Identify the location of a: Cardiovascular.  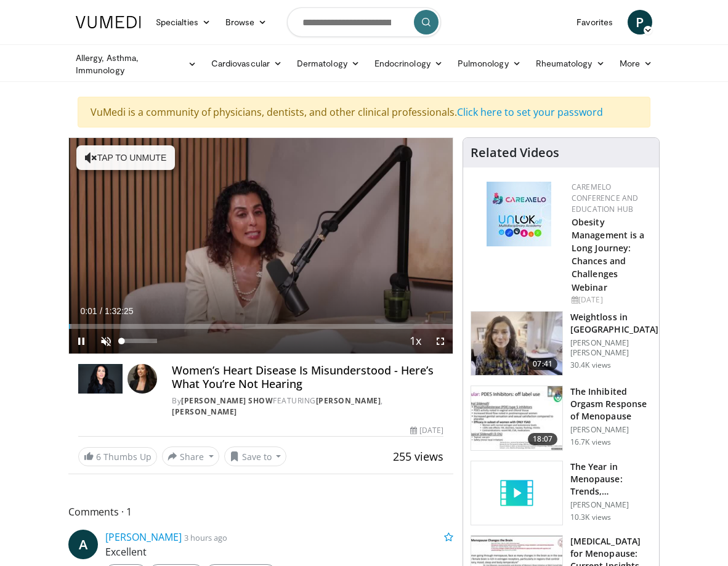
(246, 63).